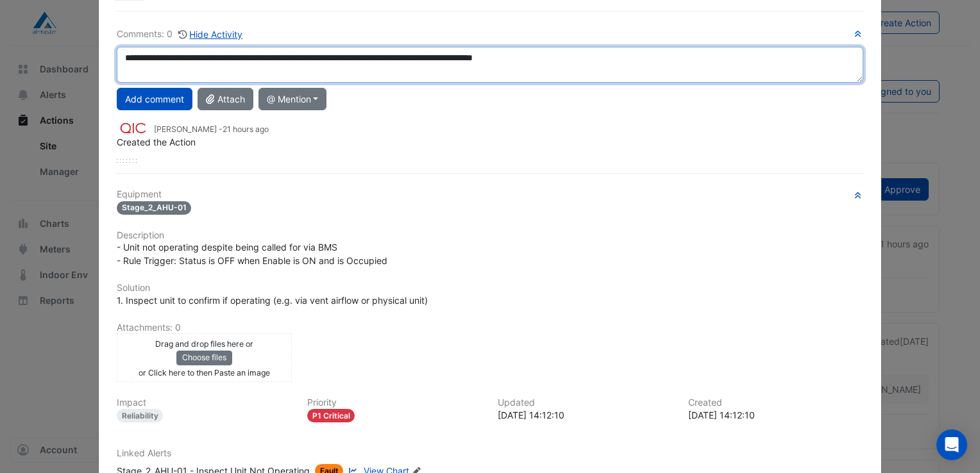 The image size is (980, 473). I want to click on span: 2025-09-16 14:12:10, so click(246, 129).